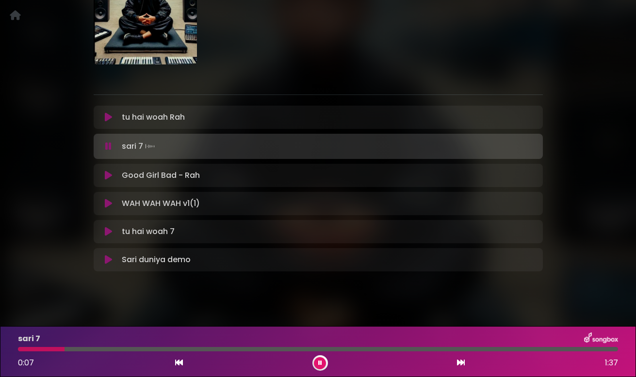 Image resolution: width=636 pixels, height=377 pixels. Describe the element at coordinates (150, 147) in the screenshot. I see `img: waveform4.gif` at that location.